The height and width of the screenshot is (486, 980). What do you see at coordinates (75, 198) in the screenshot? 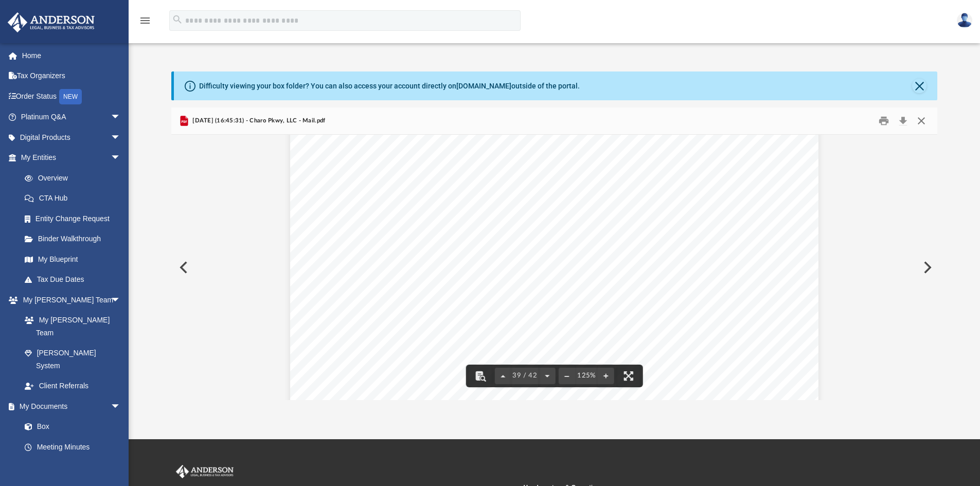
I see `a: CTA Hub` at bounding box center [75, 198].